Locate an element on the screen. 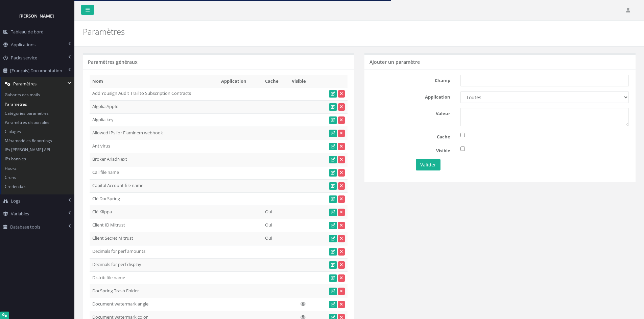 The width and height of the screenshot is (644, 319). span: Logs is located at coordinates (15, 201).